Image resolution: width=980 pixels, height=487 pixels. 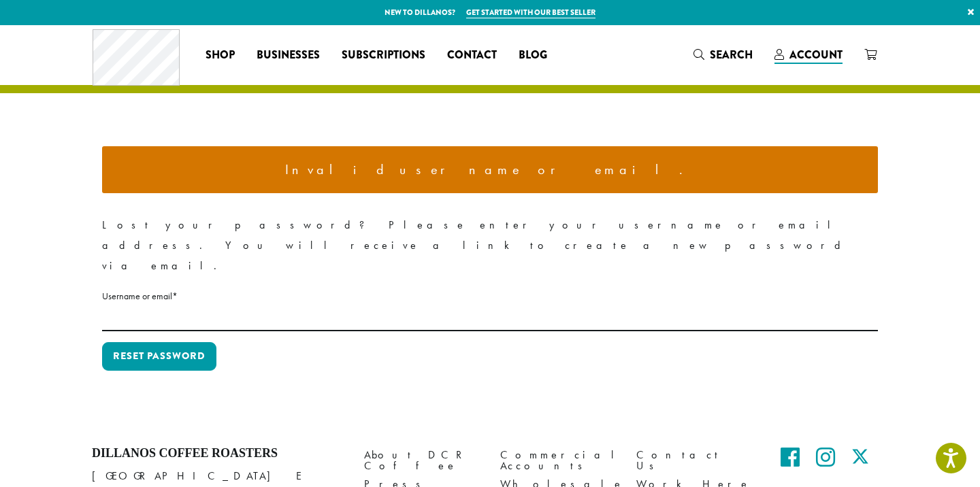 I want to click on label: Username or email, so click(x=490, y=297).